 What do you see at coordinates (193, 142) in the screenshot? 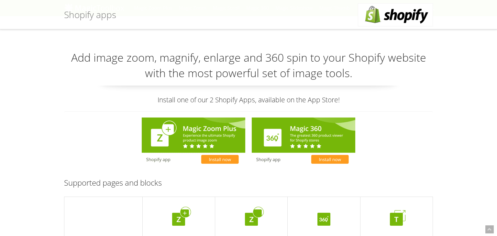
I see `img: Magic Zoom Plus for Shopify` at bounding box center [193, 142].